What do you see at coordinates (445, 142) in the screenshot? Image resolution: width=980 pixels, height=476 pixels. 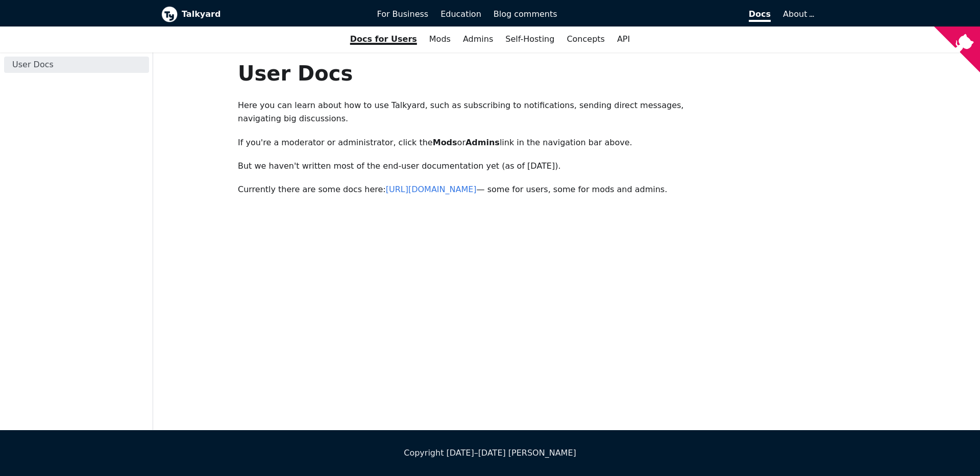 I see `strong: Mods` at bounding box center [445, 142].